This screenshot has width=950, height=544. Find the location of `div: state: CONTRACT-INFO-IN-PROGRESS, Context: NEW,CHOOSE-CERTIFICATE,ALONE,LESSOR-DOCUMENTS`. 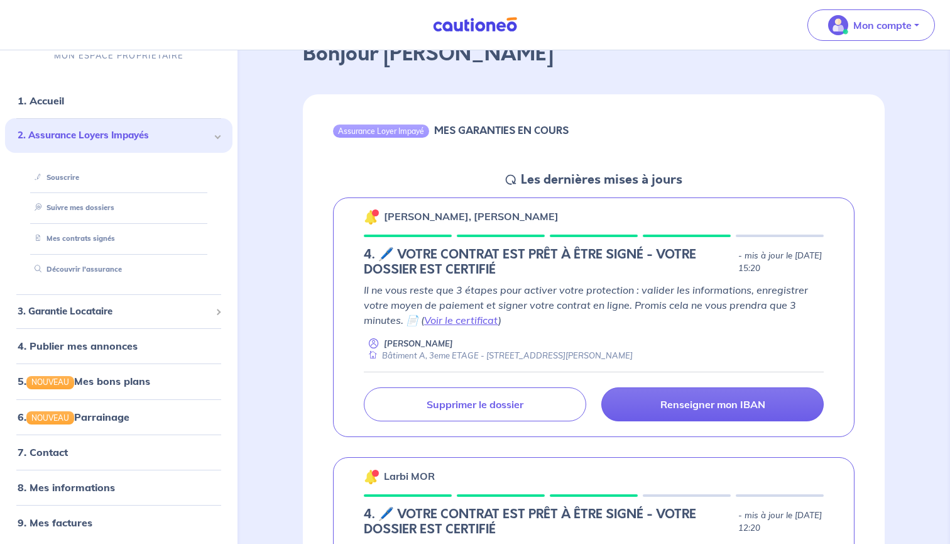

div: state: CONTRACT-INFO-IN-PROGRESS, Context: NEW,CHOOSE-CERTIFICATE,ALONE,LESSOR-DOCUMENTS is located at coordinates (594, 522).